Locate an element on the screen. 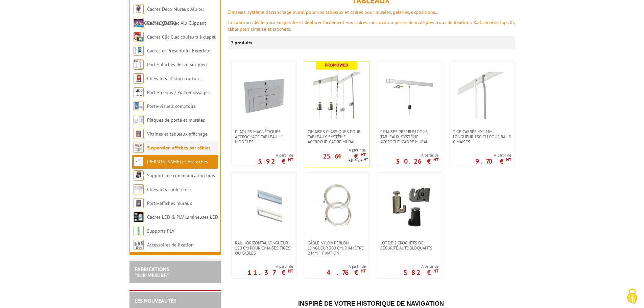 The height and width of the screenshot is (308, 644). img: Cadres LED & PLV lumineuses LED is located at coordinates (139, 217).